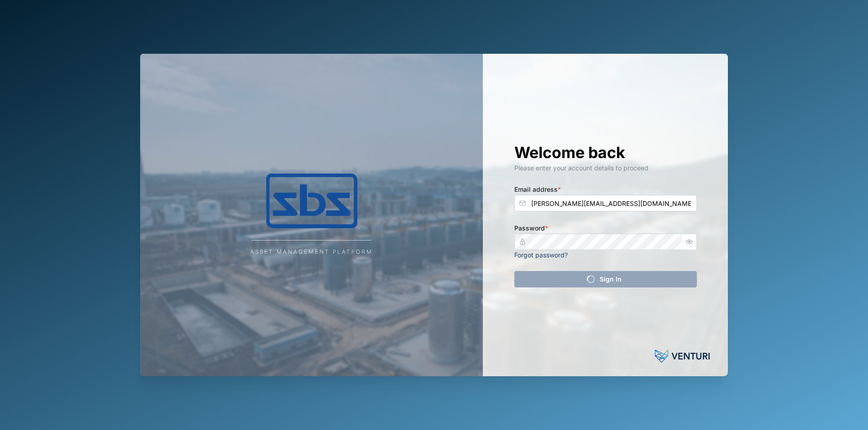  Describe the element at coordinates (531, 228) in the screenshot. I see `label: Password` at that location.